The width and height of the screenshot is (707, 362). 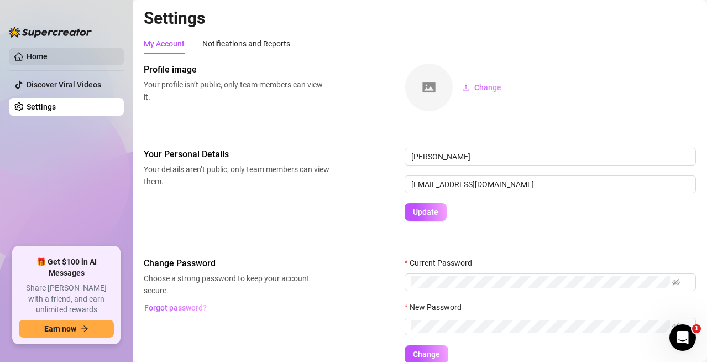 I want to click on img: square-placeholder.png, so click(x=429, y=87).